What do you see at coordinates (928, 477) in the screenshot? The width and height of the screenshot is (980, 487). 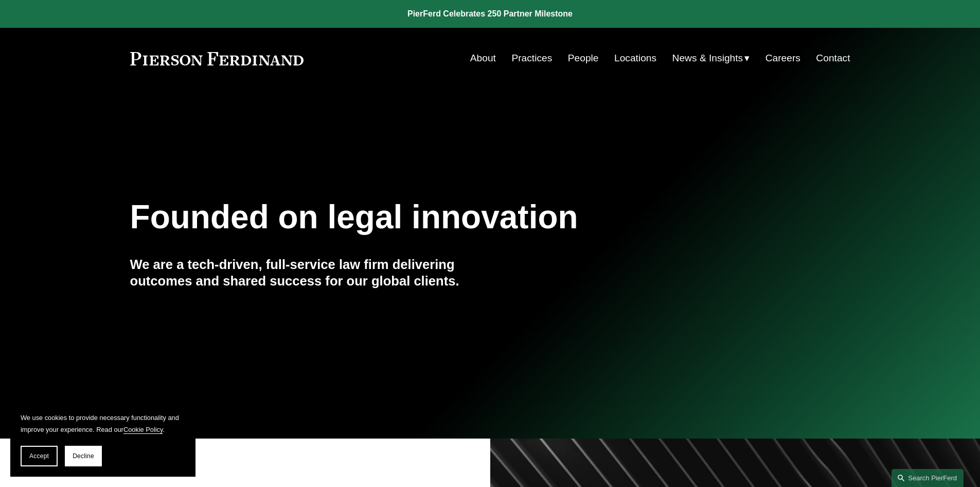 I see `a: Search this site` at bounding box center [928, 477].